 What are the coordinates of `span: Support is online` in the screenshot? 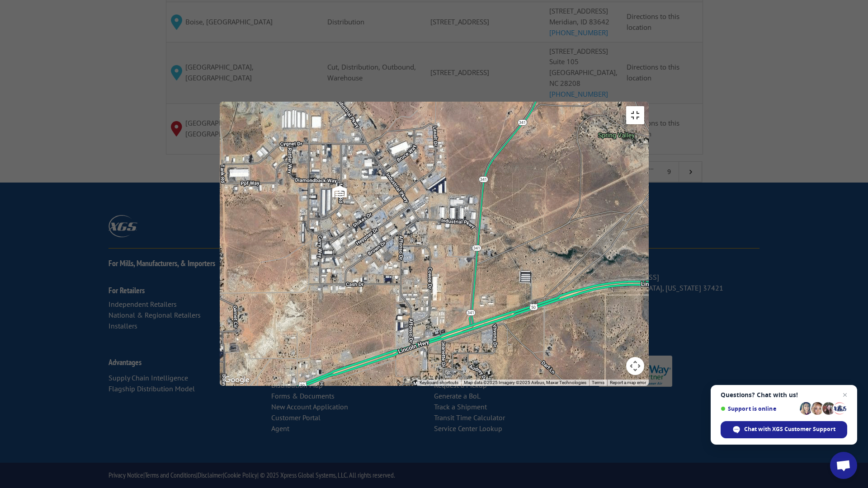 It's located at (758, 408).